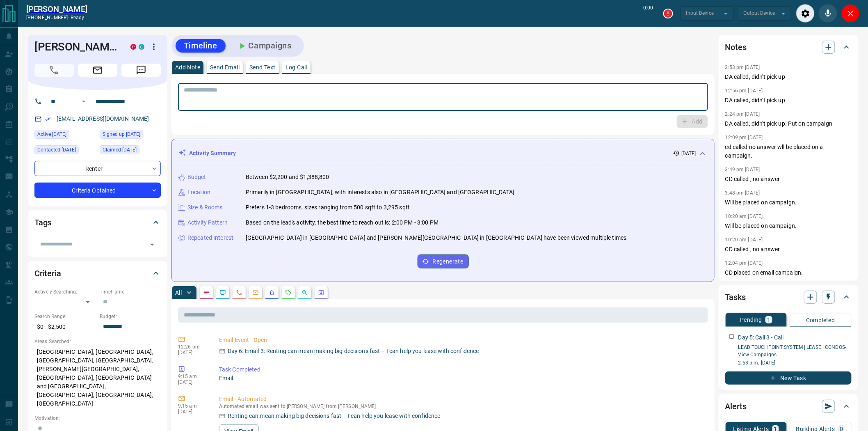 This screenshot has height=431, width=868. I want to click on div: Criteria, so click(98, 273).